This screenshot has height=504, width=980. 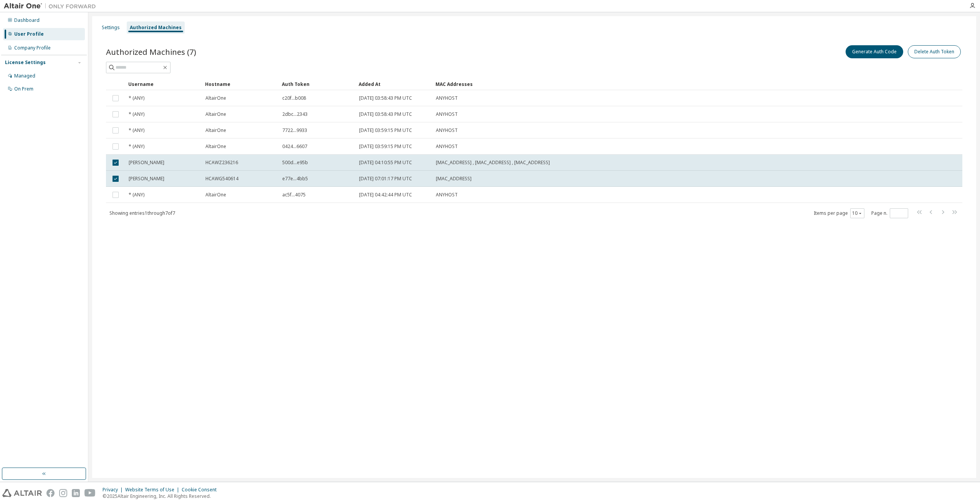 I want to click on span: HCAWZ236216, so click(x=222, y=162).